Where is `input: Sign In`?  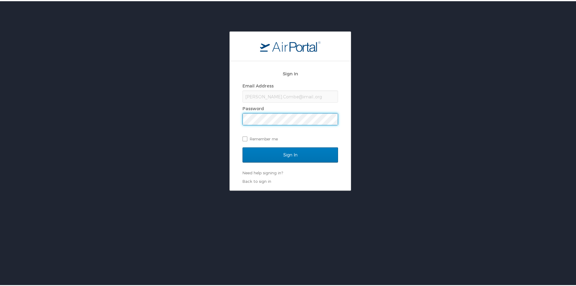
input: Sign In is located at coordinates (290, 154).